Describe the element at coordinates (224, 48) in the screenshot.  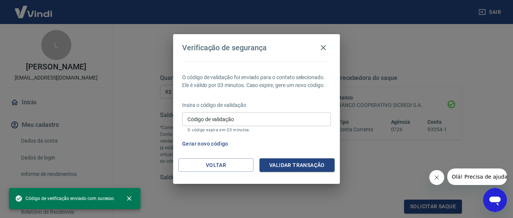
I see `h4: Verificação de segurança` at that location.